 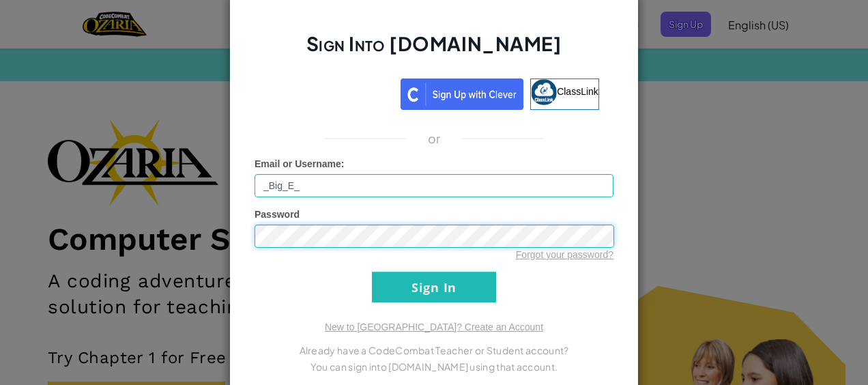 What do you see at coordinates (298, 164) in the screenshot?
I see `span: Email or Username` at bounding box center [298, 164].